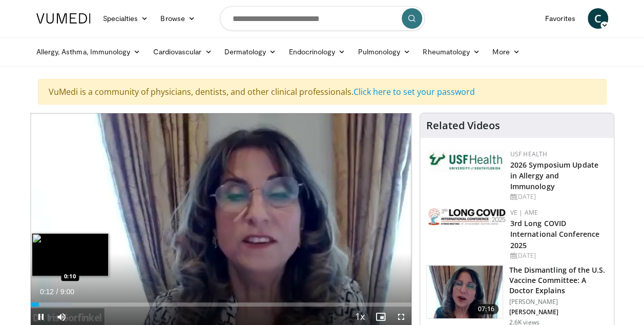  Describe the element at coordinates (182, 52) in the screenshot. I see `a: Cardiovascular` at that location.